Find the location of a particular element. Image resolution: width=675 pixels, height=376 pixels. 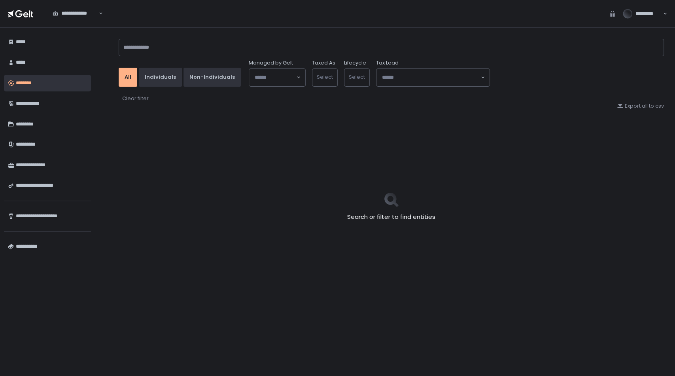

span: Managed by Gelt is located at coordinates (271, 63).